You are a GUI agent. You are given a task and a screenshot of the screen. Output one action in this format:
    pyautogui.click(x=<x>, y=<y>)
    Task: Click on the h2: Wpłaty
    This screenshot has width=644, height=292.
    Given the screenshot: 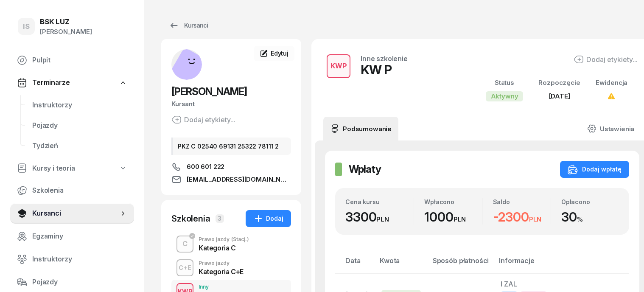 What is the action you would take?
    pyautogui.click(x=365, y=169)
    